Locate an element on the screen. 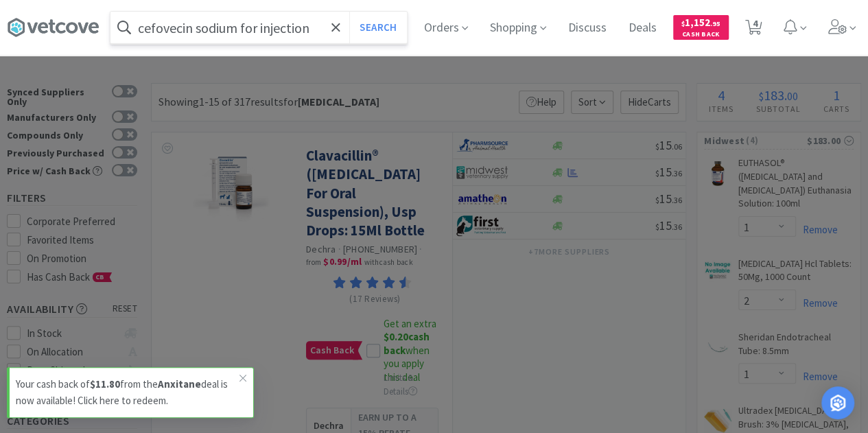 This screenshot has height=433, width=868. a: Deals is located at coordinates (642, 28).